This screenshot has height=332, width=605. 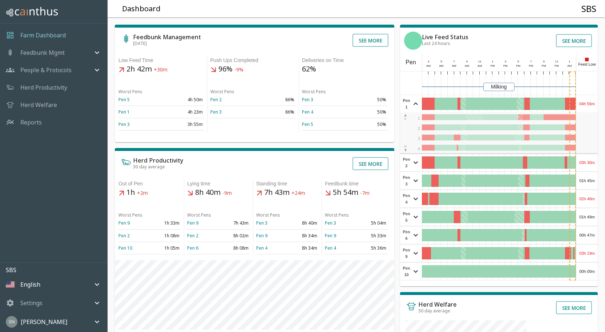 What do you see at coordinates (419, 149) in the screenshot?
I see `span: 4` at bounding box center [419, 149].